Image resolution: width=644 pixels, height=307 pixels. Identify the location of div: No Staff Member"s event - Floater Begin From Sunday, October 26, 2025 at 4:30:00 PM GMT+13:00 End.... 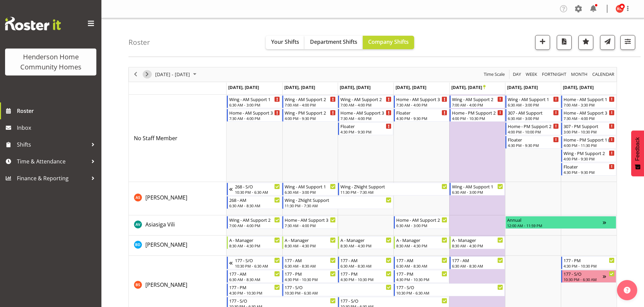
(588, 169).